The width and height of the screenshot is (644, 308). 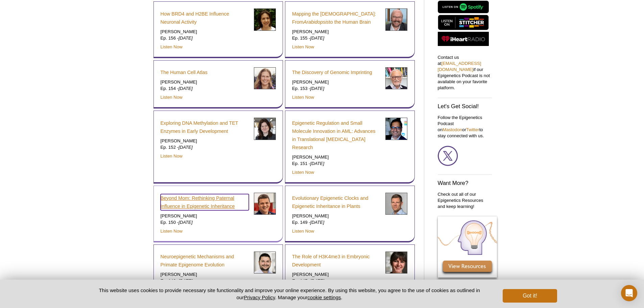 What do you see at coordinates (465, 183) in the screenshot?
I see `h3: Want More?` at bounding box center [465, 183].